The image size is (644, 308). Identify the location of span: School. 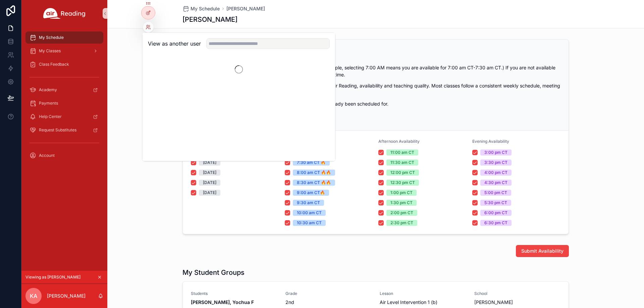
(518, 294).